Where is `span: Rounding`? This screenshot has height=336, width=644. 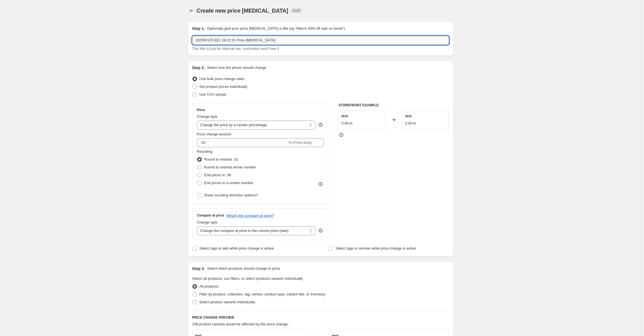
span: Rounding is located at coordinates (205, 151).